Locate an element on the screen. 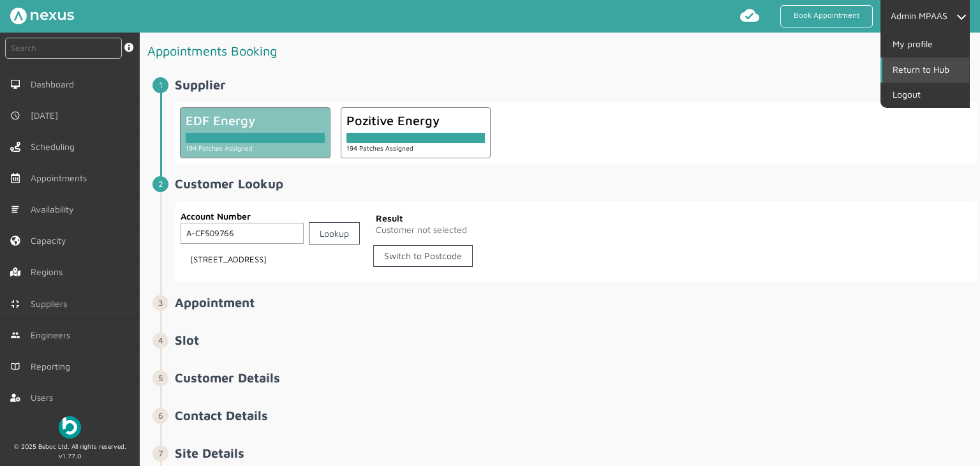 Image resolution: width=980 pixels, height=466 pixels. h2: Contact Details is located at coordinates (576, 414).